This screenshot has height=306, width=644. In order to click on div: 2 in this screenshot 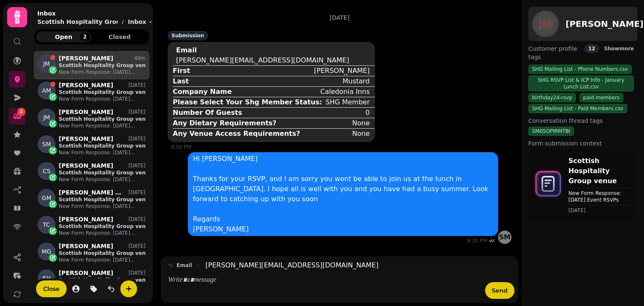, I will do `click(85, 37)`.